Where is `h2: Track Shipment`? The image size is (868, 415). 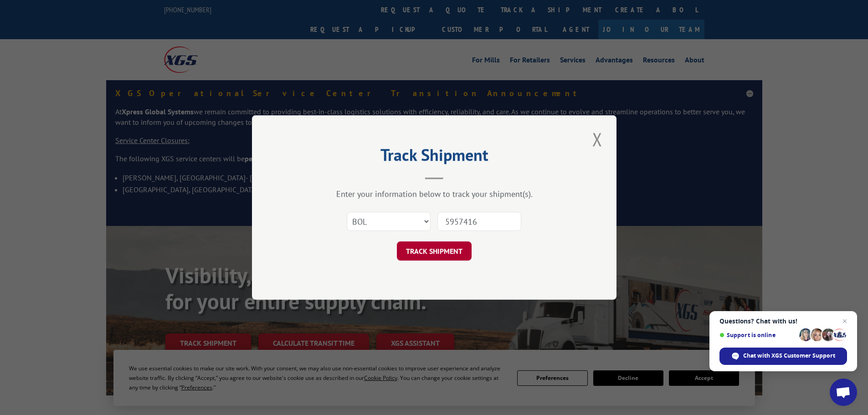 h2: Track Shipment is located at coordinates (435, 157).